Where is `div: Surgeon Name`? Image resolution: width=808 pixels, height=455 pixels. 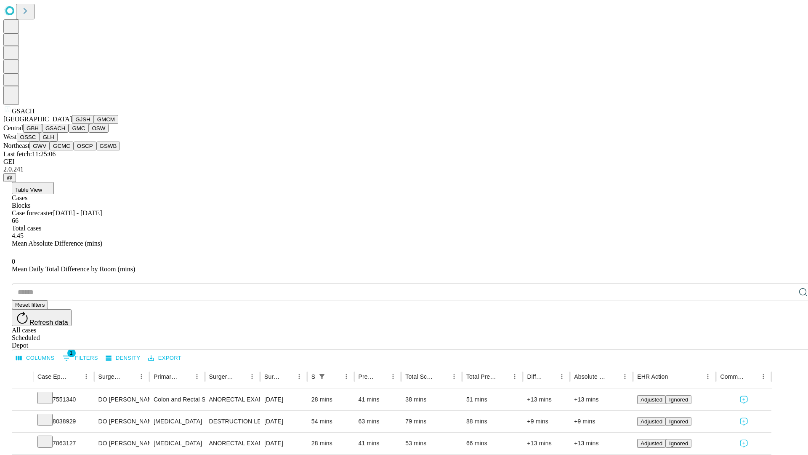
div: Surgeon Name is located at coordinates (111, 376).